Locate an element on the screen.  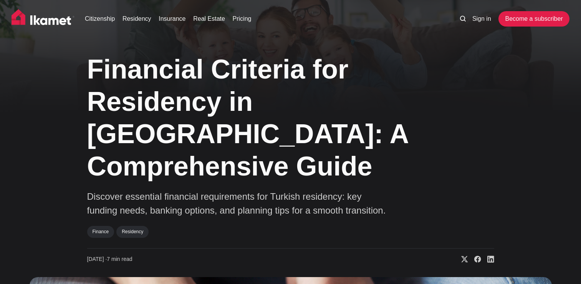
a: Become a subscriber is located at coordinates (534, 19).